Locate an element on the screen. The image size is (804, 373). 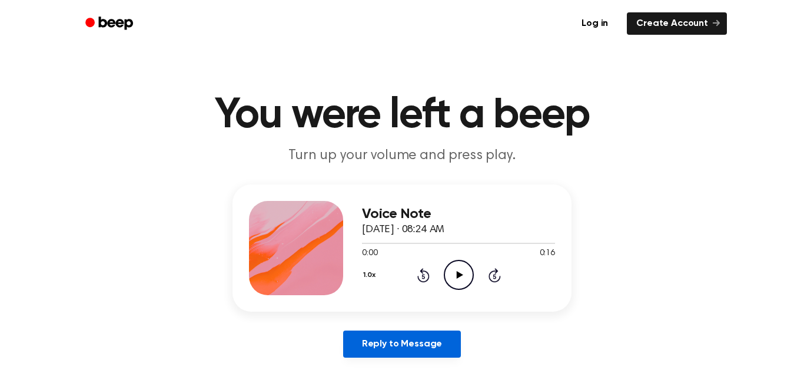
a: Create Account is located at coordinates (677, 24).